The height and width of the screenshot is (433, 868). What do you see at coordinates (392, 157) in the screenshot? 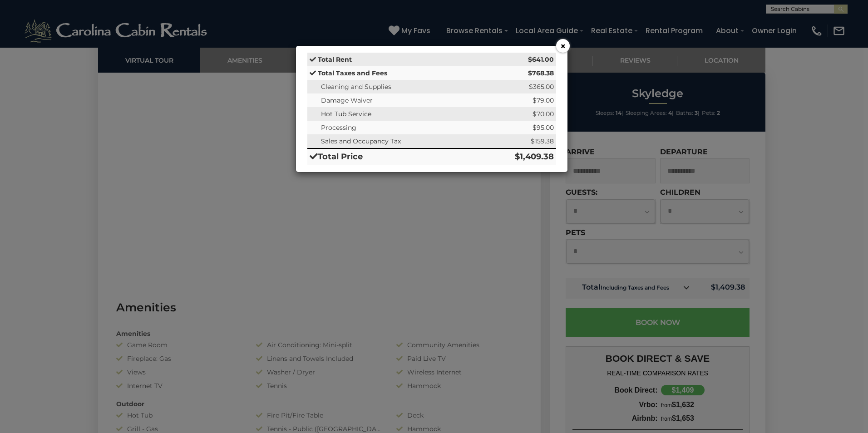
I see `td: Total Price` at bounding box center [392, 157].